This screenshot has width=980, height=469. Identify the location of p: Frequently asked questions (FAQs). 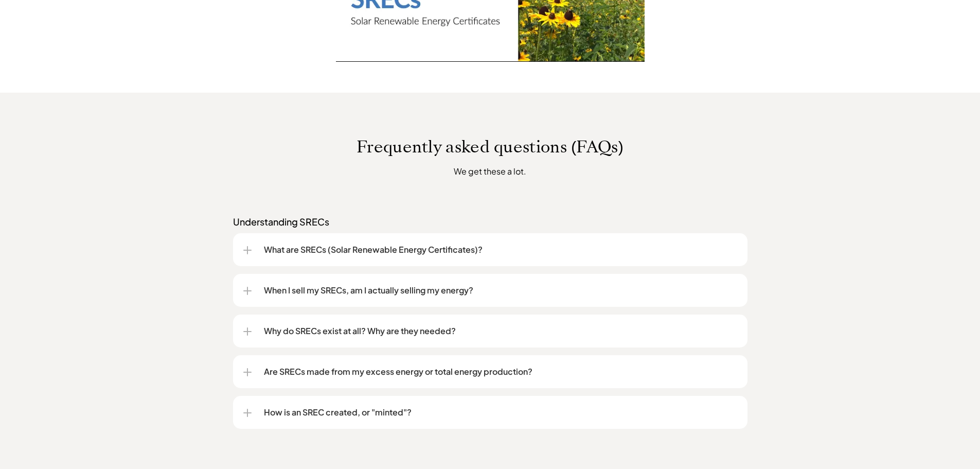
(490, 146).